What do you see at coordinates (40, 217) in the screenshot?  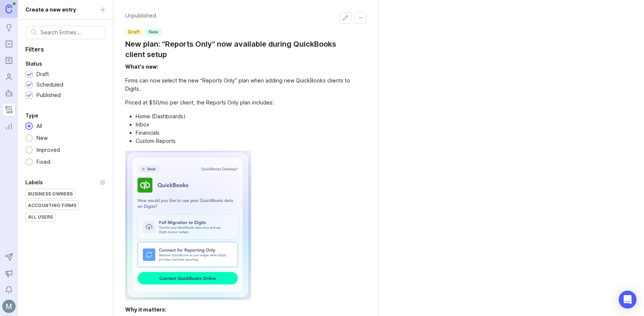 I see `div: All Users` at bounding box center [40, 217].